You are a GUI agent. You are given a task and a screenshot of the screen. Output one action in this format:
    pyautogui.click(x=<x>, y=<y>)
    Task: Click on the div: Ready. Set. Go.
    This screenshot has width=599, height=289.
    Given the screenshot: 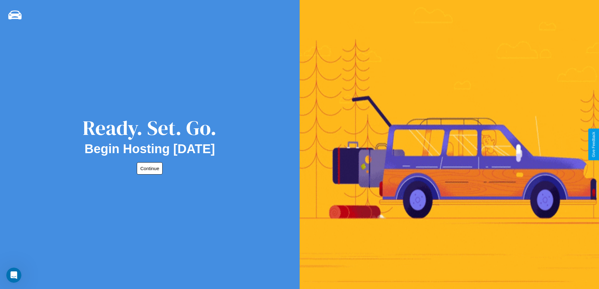 What is the action you would take?
    pyautogui.click(x=150, y=128)
    